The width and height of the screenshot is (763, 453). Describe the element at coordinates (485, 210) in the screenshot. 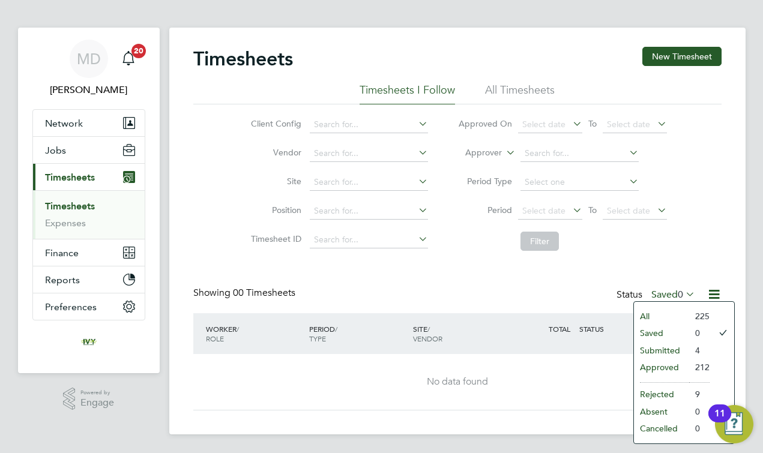

I see `label: Period` at that location.